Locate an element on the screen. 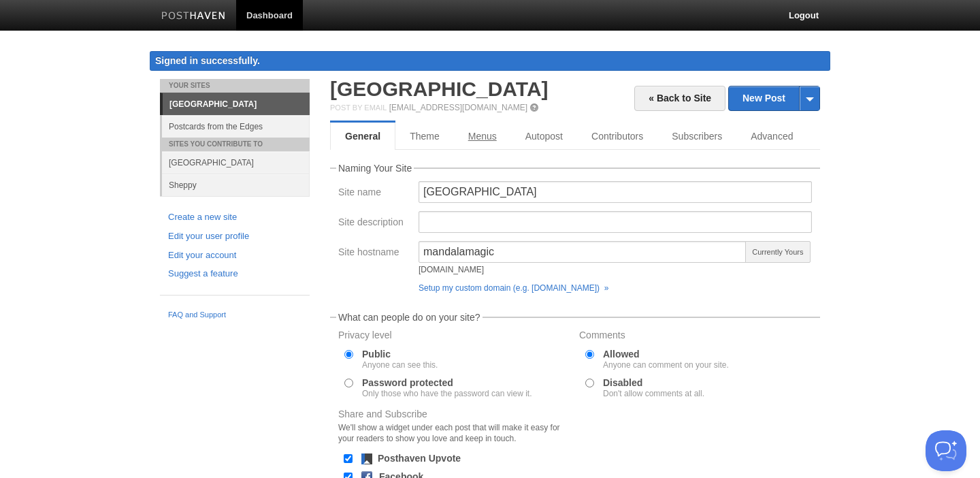  a: Theme is located at coordinates (425, 136).